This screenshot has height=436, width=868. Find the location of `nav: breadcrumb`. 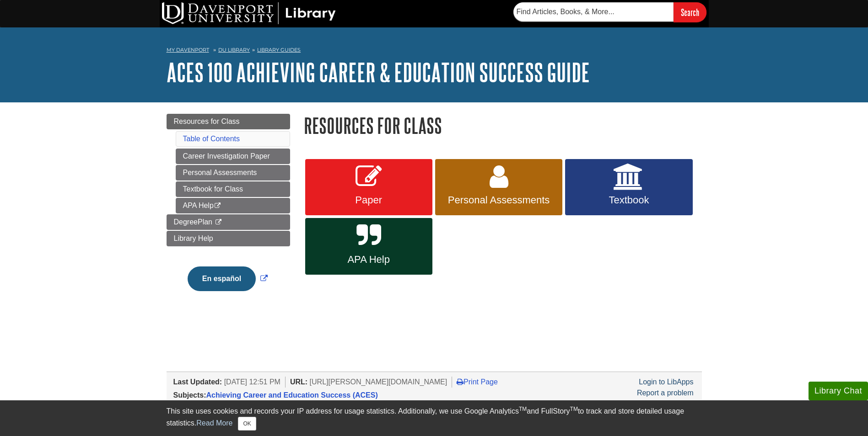

nav: breadcrumb is located at coordinates (434, 51).